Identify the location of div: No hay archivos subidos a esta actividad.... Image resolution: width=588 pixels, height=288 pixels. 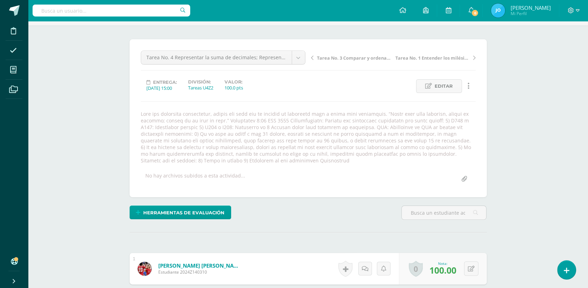
(195, 179).